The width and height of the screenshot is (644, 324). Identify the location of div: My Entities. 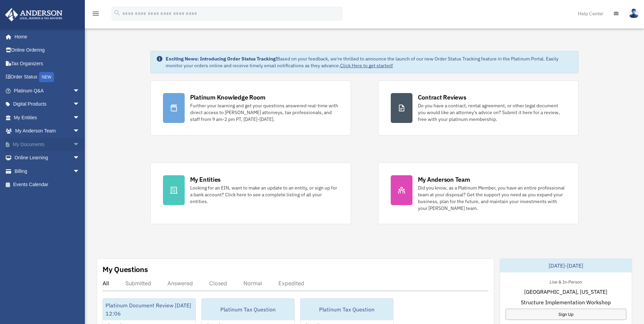
(205, 179).